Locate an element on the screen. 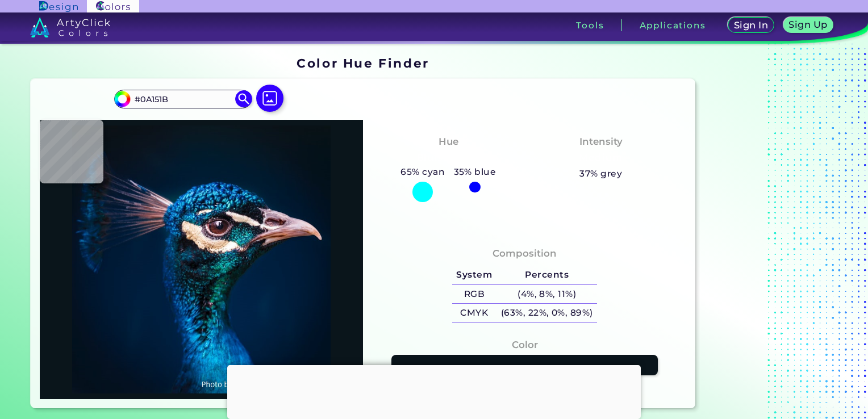  h5: 37% grey is located at coordinates (601, 174).